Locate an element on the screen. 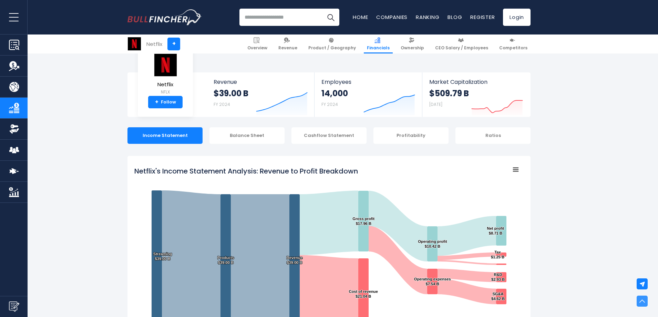 Image resolution: width=658 pixels, height=317 pixels. a: Home is located at coordinates (361, 17).